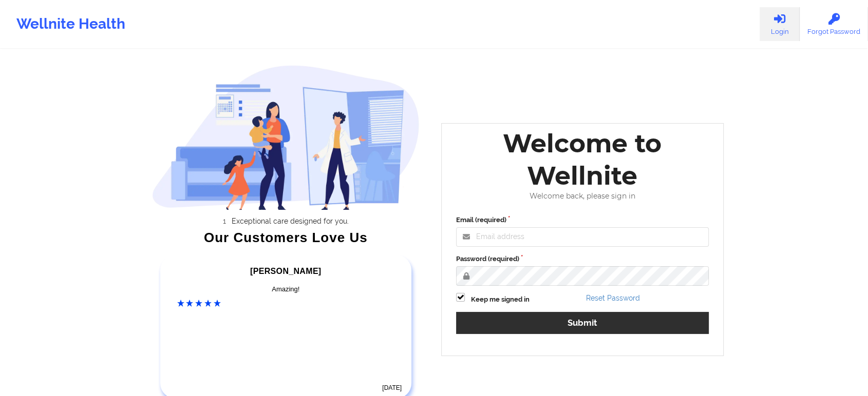 The image size is (868, 396). I want to click on a: Forgot Password, so click(833, 24).